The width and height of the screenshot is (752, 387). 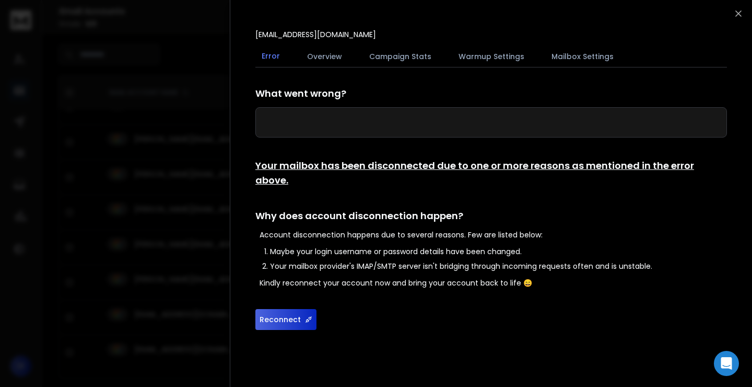 I want to click on p: Account disconnection happens due to several reasons. Few are listed below:, so click(x=493, y=235).